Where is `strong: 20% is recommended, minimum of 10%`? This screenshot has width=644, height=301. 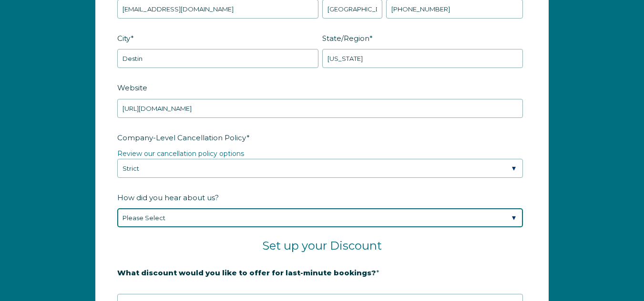 strong: 20% is recommended, minimum of 10% is located at coordinates (192, 289).